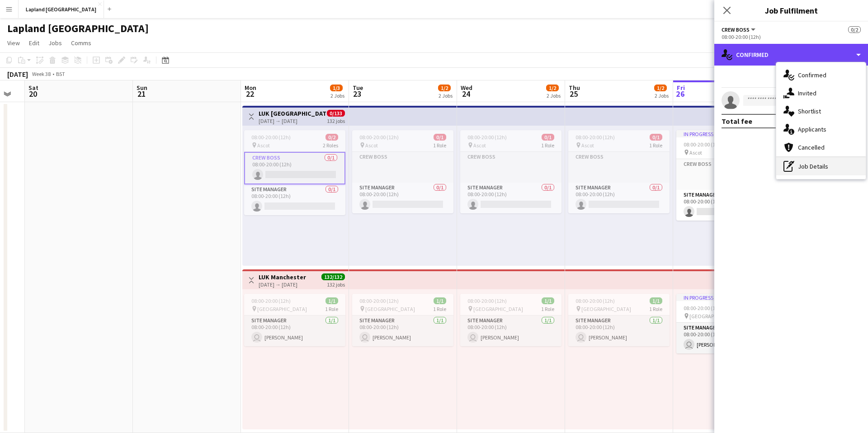  Describe the element at coordinates (337, 88) in the screenshot. I see `span: 1/3` at that location.